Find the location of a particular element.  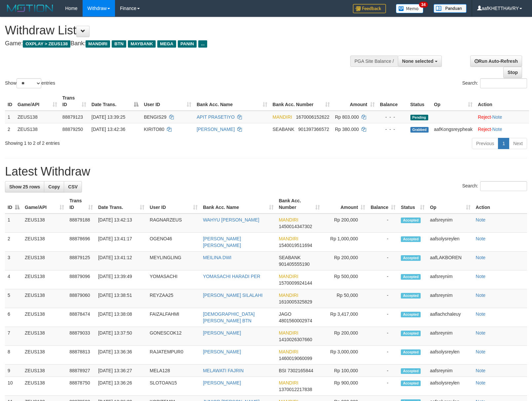

span: Copy 1410026307660 to clipboard is located at coordinates (295, 340).